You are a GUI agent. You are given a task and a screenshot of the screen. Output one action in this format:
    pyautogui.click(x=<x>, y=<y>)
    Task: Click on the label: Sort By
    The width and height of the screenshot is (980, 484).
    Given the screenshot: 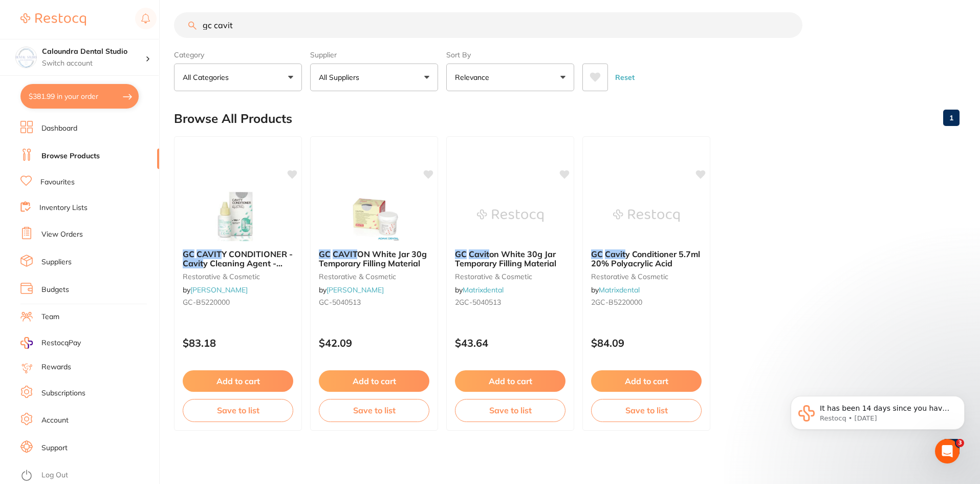 What is the action you would take?
    pyautogui.click(x=511, y=55)
    